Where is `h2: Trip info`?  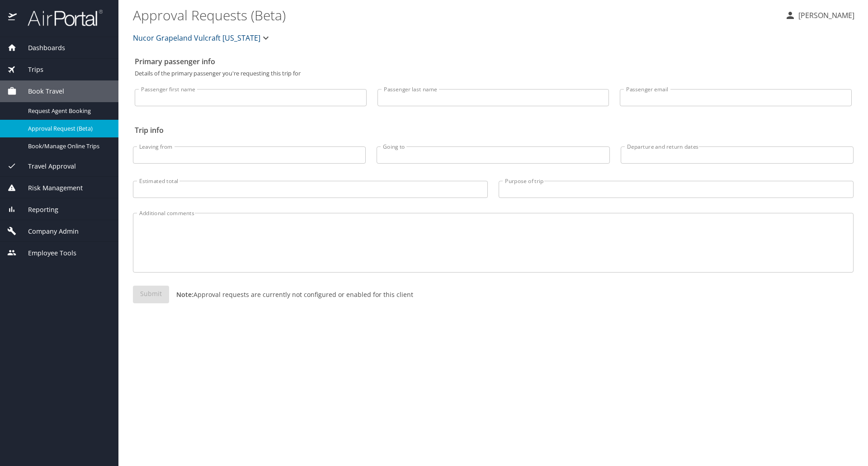
h2: Trip info is located at coordinates (493, 130).